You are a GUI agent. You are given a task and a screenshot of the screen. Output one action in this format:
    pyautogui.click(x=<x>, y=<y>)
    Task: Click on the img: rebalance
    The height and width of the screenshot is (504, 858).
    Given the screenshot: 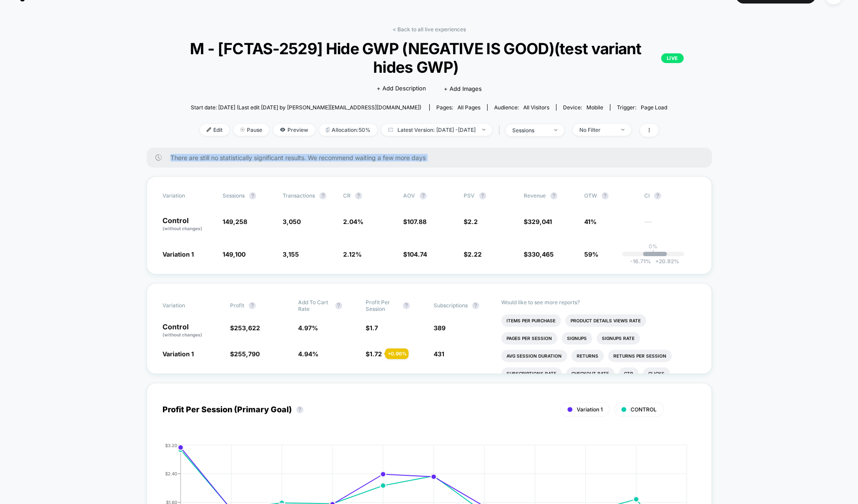 What is the action you would take?
    pyautogui.click(x=328, y=130)
    